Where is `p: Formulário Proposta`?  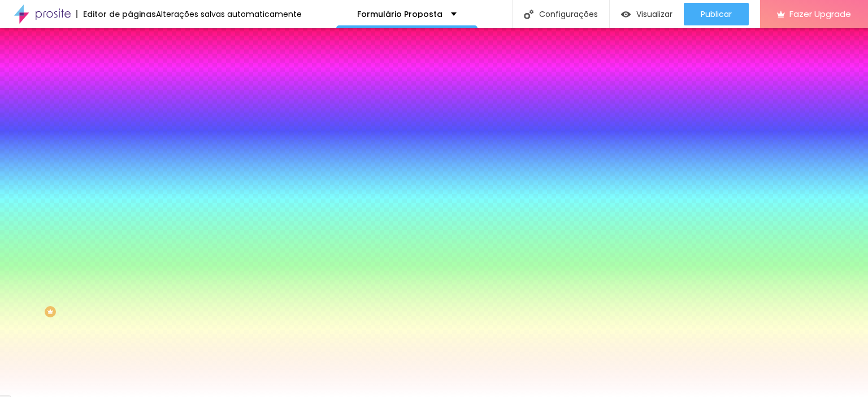 p: Formulário Proposta is located at coordinates (399, 14).